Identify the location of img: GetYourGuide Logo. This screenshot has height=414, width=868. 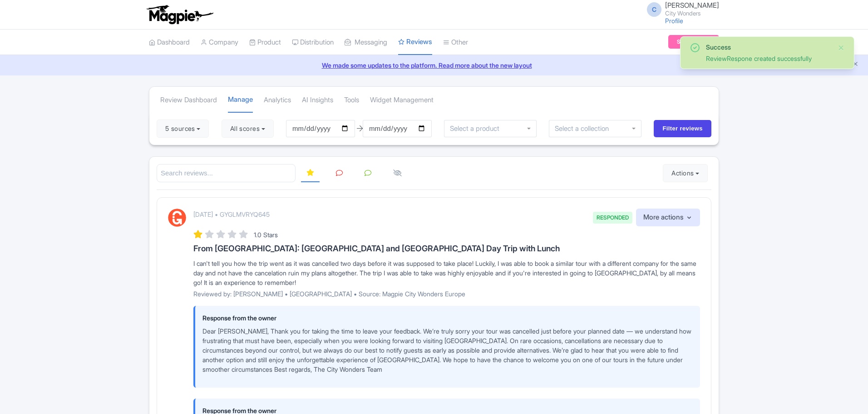
(177, 218).